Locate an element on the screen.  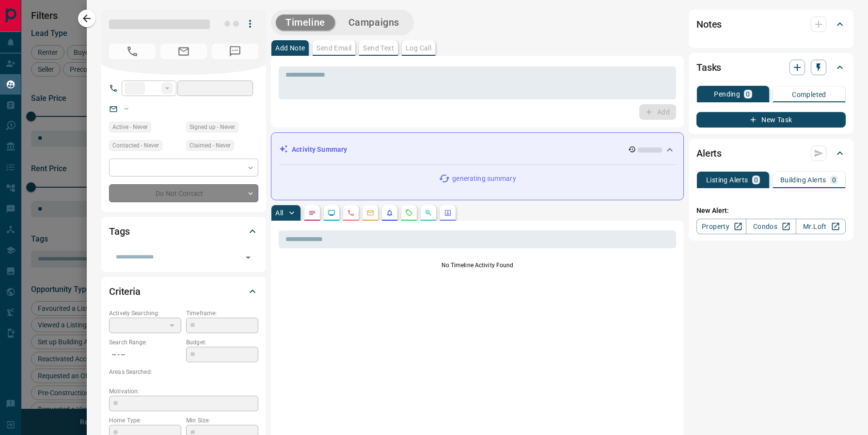
div: Notes is located at coordinates (771, 24).